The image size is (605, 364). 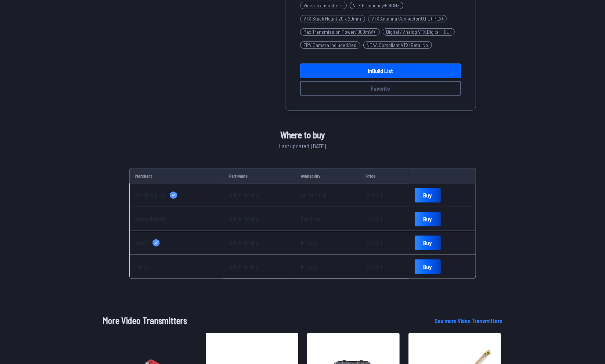 I want to click on td: Price, so click(x=385, y=176).